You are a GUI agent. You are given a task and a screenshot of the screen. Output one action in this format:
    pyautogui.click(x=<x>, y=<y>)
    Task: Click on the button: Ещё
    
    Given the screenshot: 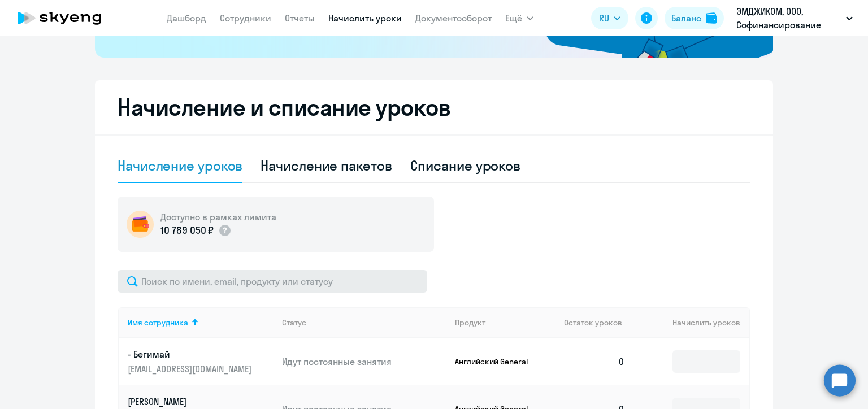 What is the action you would take?
    pyautogui.click(x=519, y=18)
    